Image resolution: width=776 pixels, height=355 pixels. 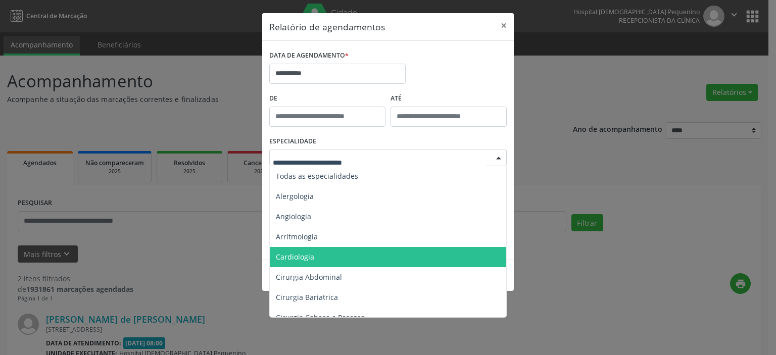 I want to click on span: Cardiologia, so click(x=295, y=257).